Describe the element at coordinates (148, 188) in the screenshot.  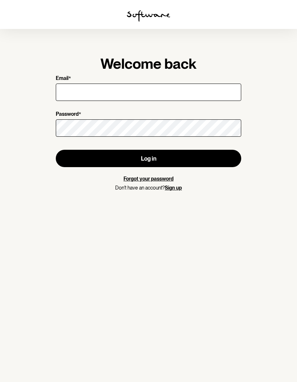
I see `p: Don't have an account?` at that location.